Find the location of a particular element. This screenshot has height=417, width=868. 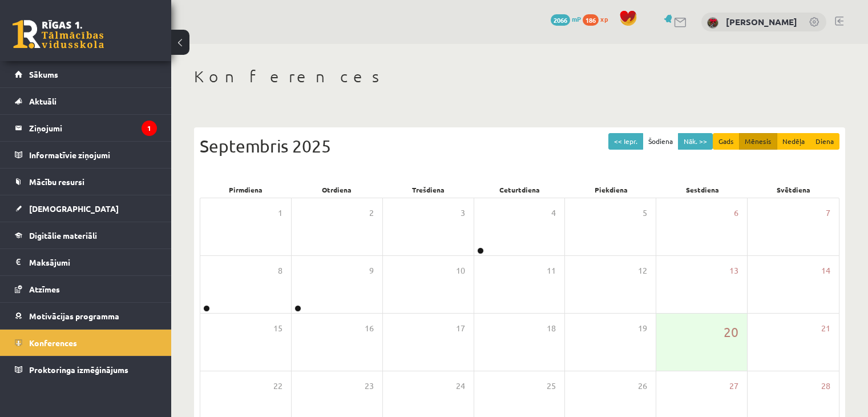

span: 11 is located at coordinates (551, 270).